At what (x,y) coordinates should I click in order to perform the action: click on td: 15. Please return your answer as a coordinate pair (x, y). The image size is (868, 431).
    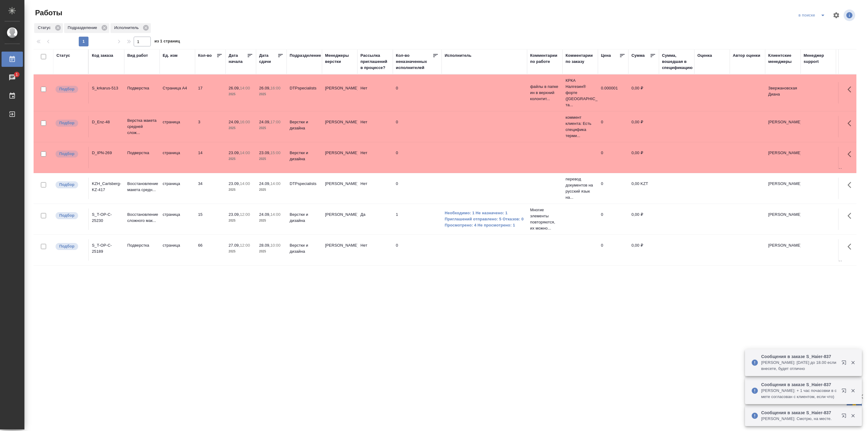
    Looking at the image, I should click on (210, 219).